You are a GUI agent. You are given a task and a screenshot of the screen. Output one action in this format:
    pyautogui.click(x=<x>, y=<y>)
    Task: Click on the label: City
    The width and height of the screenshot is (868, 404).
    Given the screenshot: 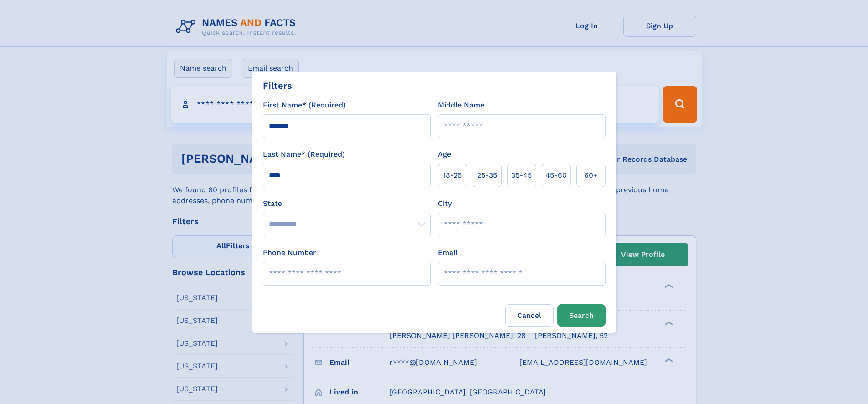 What is the action you would take?
    pyautogui.click(x=445, y=203)
    